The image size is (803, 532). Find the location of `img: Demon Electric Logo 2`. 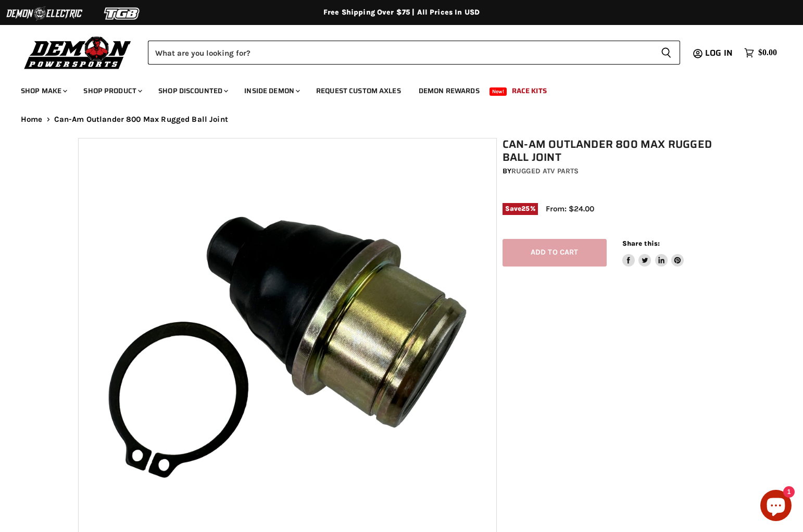

img: Demon Electric Logo 2 is located at coordinates (44, 14).